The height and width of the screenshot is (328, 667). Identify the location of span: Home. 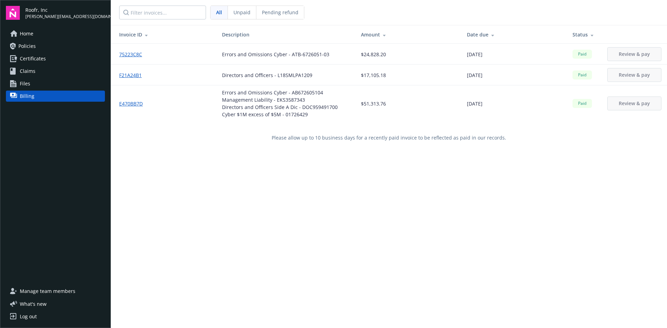
(26, 34).